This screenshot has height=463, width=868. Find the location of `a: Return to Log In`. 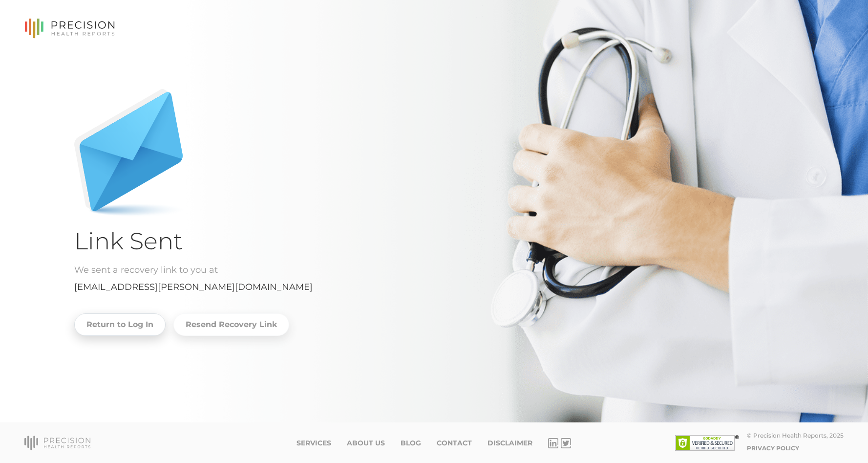

a: Return to Log In is located at coordinates (119, 325).